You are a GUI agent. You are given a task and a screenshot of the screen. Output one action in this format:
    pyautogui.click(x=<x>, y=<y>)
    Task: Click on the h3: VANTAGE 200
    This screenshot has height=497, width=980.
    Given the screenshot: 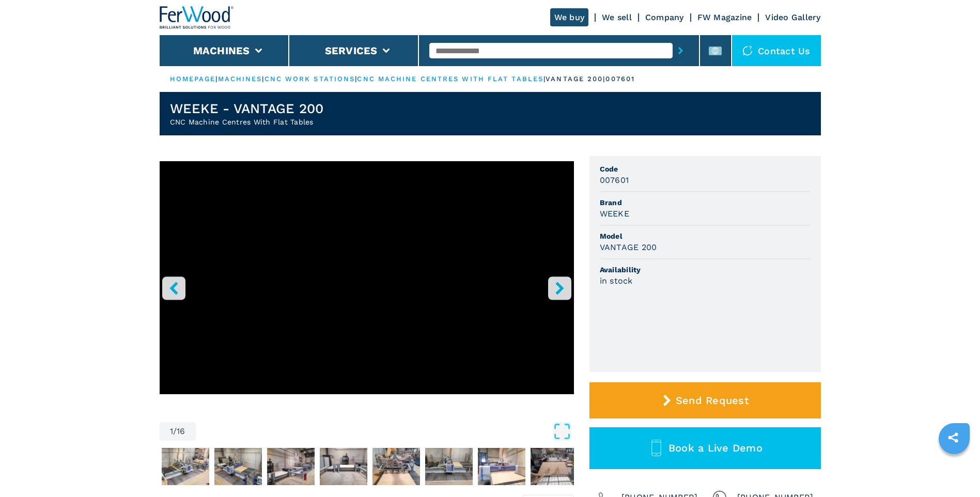 What is the action you would take?
    pyautogui.click(x=628, y=247)
    